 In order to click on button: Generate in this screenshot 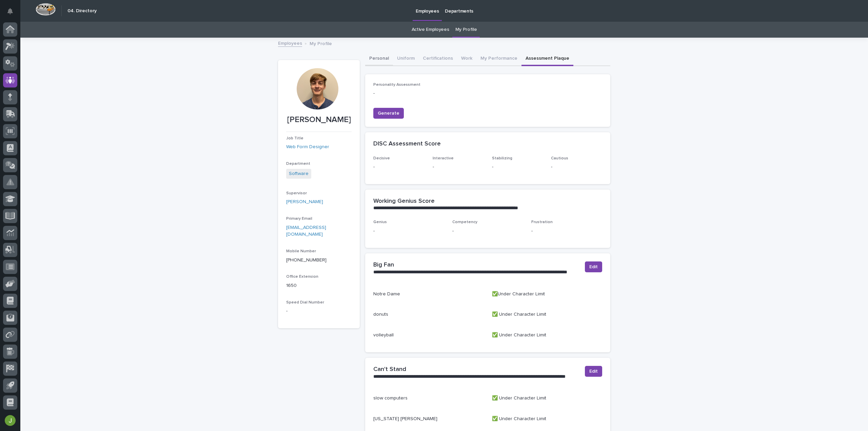, I will do `click(388, 113)`.